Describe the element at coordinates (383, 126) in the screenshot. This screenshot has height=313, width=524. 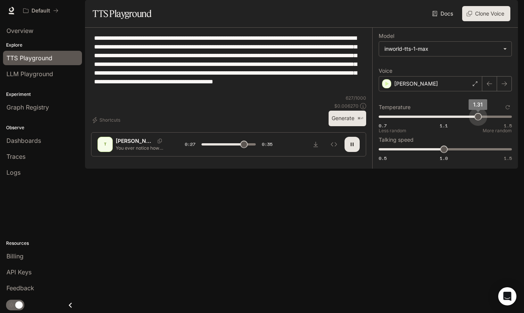
I see `span: 0.7` at that location.